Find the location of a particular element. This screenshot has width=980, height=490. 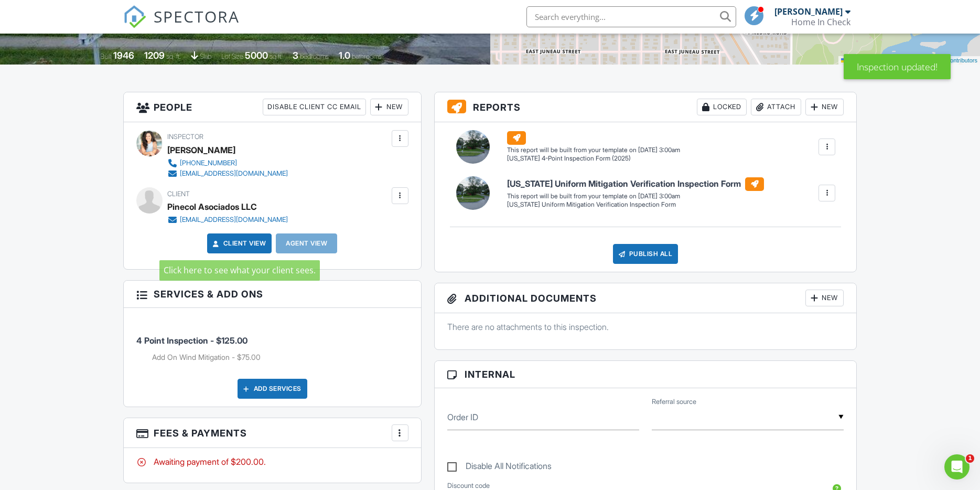

h3: Internal is located at coordinates (646, 375).